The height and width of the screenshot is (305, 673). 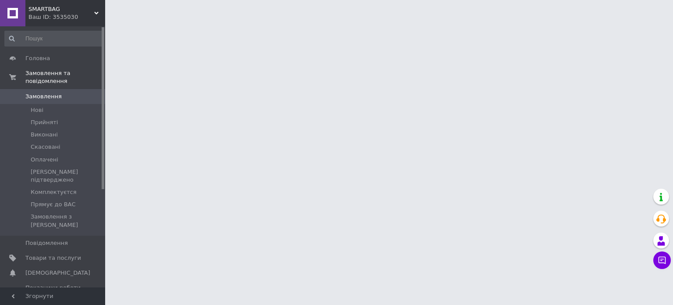 I want to click on span: SMARTBAG, so click(x=61, y=9).